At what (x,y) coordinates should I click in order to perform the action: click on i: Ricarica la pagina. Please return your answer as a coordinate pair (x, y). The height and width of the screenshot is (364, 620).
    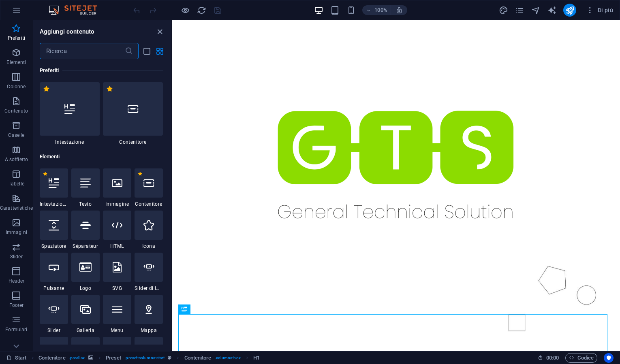
    Looking at the image, I should click on (201, 10).